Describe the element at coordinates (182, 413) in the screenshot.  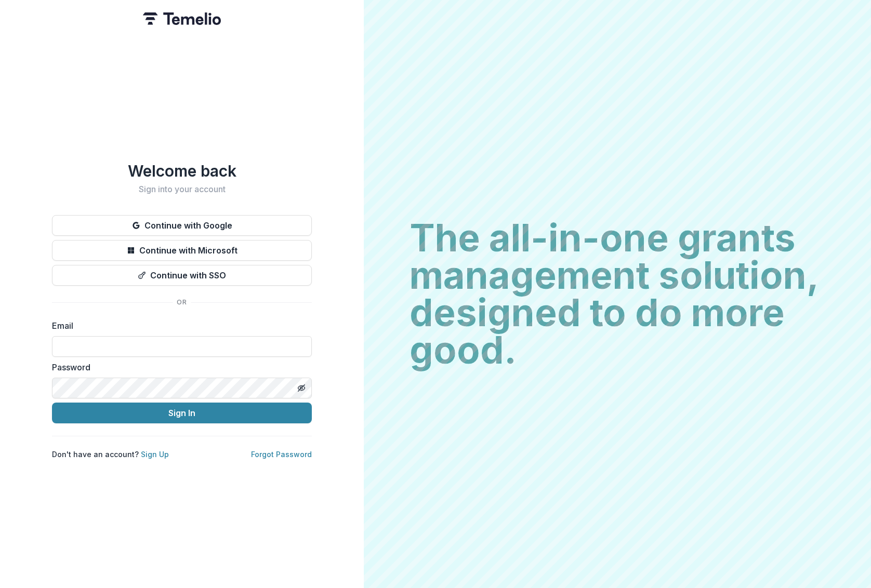
I see `button: Sign In` at that location.